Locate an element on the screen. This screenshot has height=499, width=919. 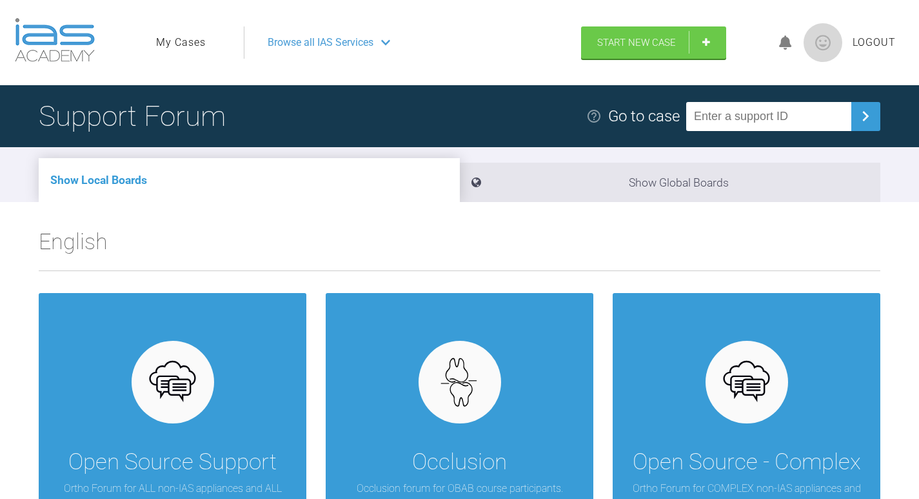
div: Open Source - Complex is located at coordinates (747, 462).